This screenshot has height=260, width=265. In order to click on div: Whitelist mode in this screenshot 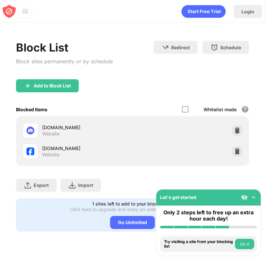, I will do `click(220, 109)`.